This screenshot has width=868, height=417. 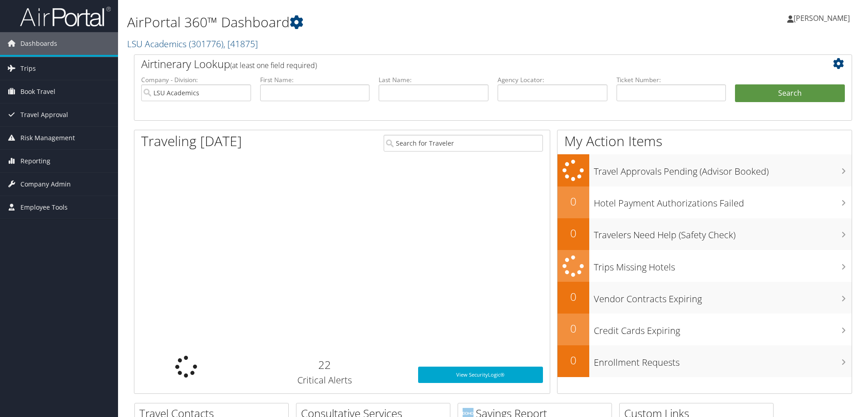 What do you see at coordinates (704, 266) in the screenshot?
I see `a: Trips Missing Hotels` at bounding box center [704, 266].